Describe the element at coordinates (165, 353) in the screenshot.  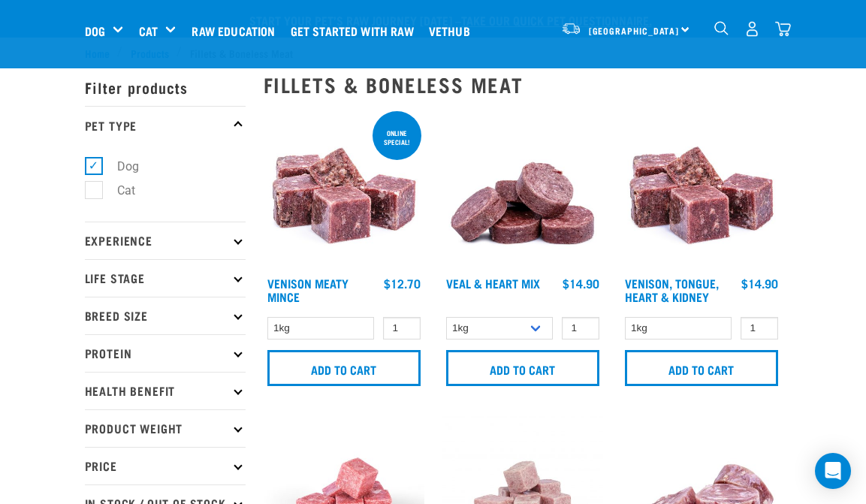
I see `p: Protein` at that location.